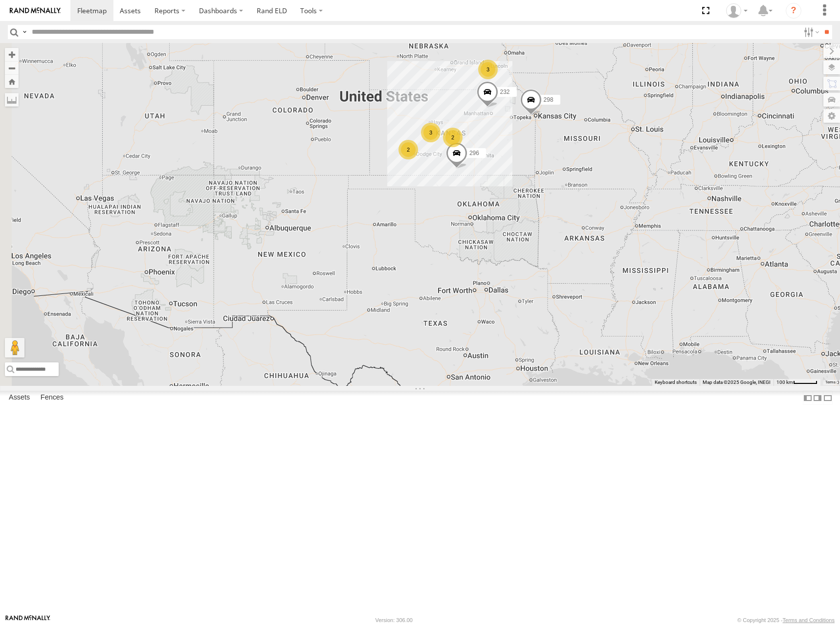  I want to click on label: Dock Summary Table to the Left, so click(808, 398).